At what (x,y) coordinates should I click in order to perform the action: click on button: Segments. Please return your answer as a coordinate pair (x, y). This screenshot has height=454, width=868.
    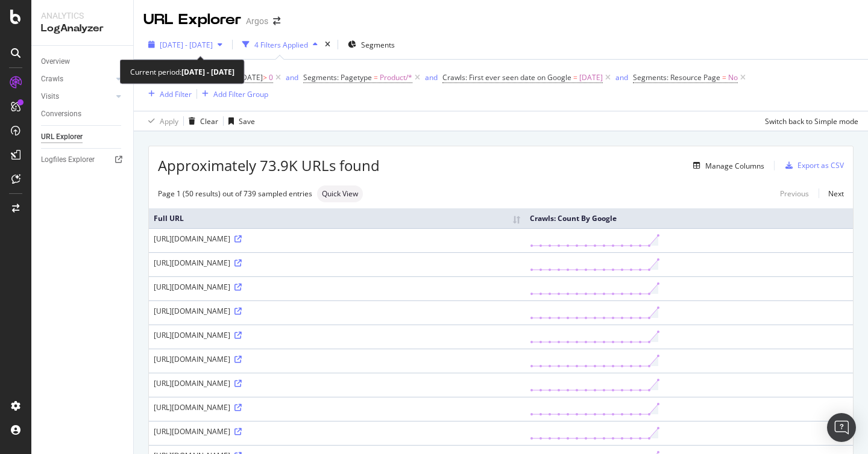
    Looking at the image, I should click on (371, 44).